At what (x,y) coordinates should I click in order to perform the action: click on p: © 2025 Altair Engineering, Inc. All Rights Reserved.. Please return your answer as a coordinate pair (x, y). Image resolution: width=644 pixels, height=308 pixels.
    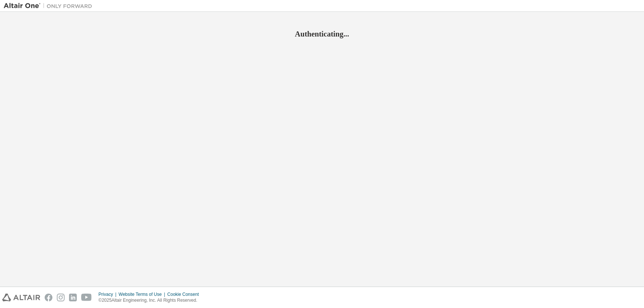
    Looking at the image, I should click on (151, 300).